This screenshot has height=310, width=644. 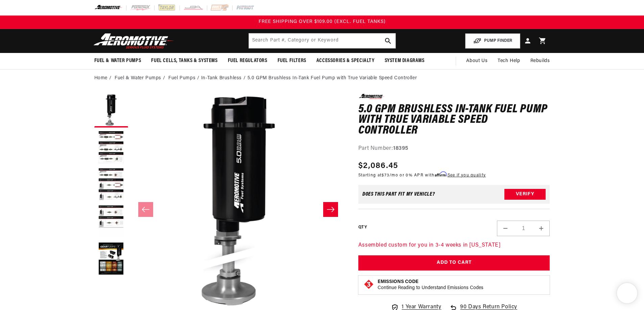 I want to click on button: Emissions CodeContinue Reading to Understand Emissions Codes, so click(x=430, y=285).